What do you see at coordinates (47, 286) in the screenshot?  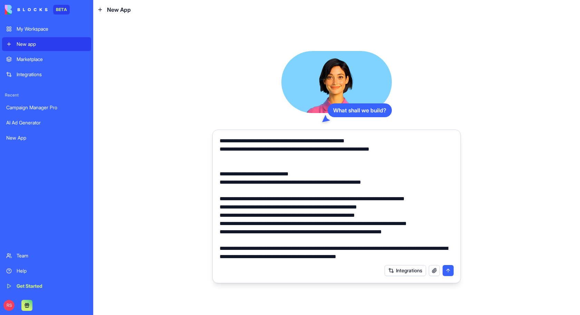 I see `a: Get Started` at bounding box center [47, 286].